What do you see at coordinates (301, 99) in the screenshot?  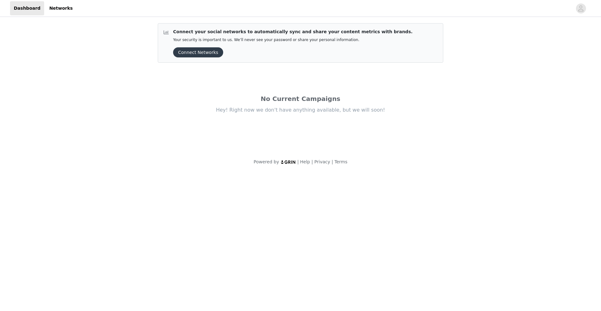 I see `div: No Current Campaigns` at bounding box center [301, 99].